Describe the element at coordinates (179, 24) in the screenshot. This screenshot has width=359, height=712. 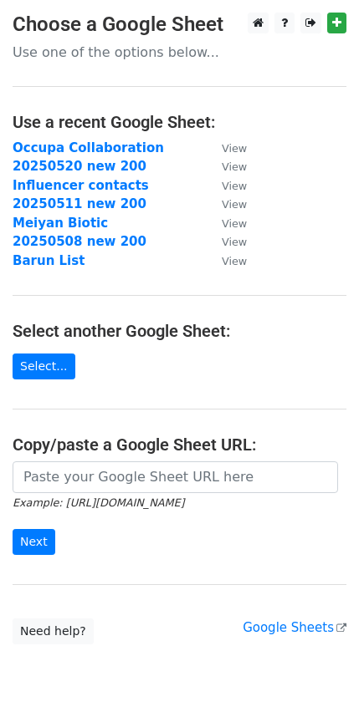
I see `h3: Choose a Google Sheet` at that location.